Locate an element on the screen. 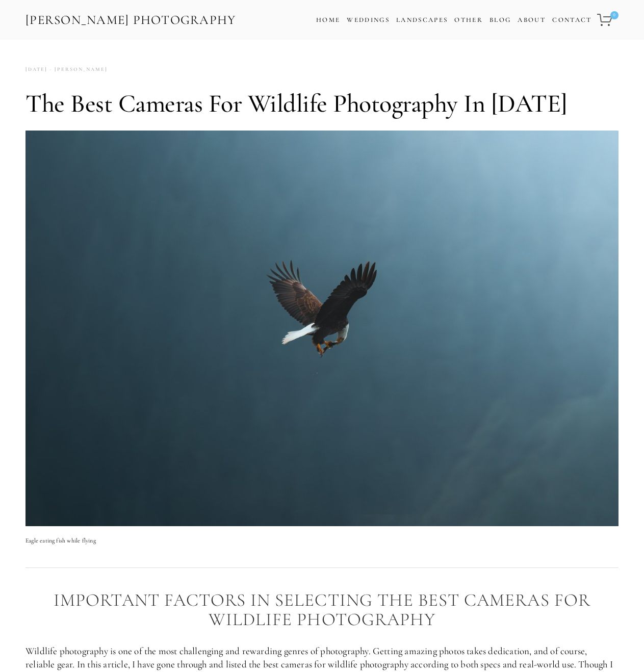 The width and height of the screenshot is (644, 672). a: 0 items in cart is located at coordinates (607, 20).